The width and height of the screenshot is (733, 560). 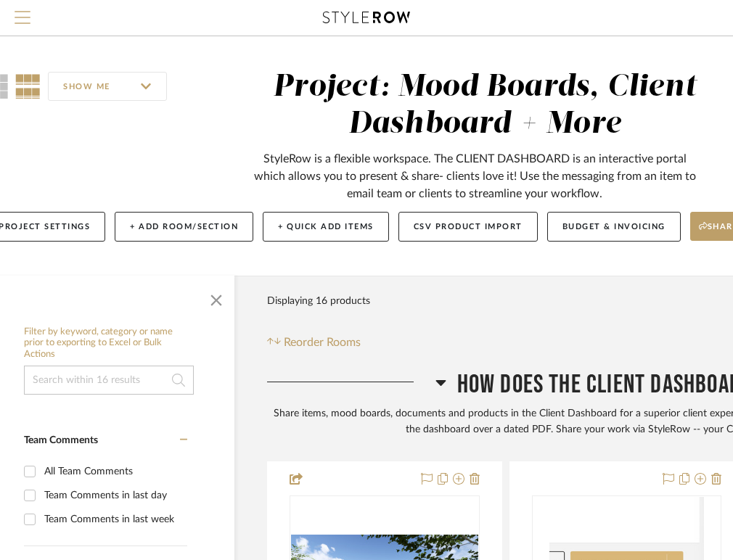 I want to click on div: Project: Mood Boards, Client Dashboard + More, so click(x=485, y=106).